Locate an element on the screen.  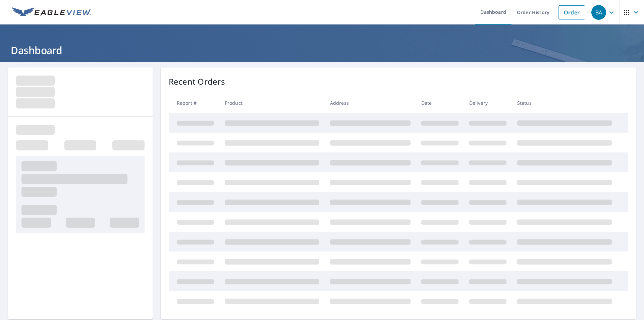
p: Recent Orders is located at coordinates (197, 81).